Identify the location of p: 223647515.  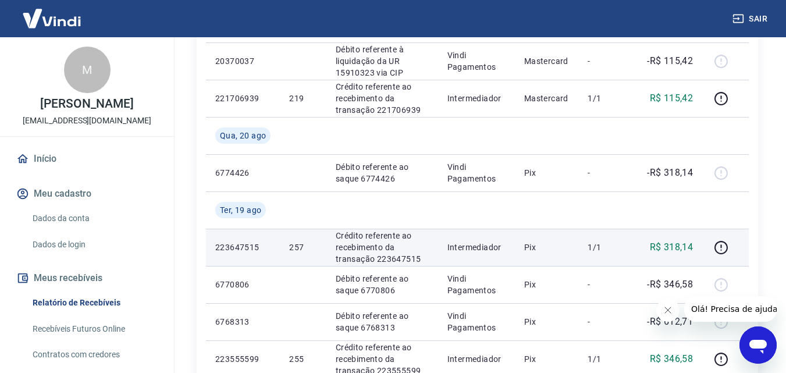
(242, 247).